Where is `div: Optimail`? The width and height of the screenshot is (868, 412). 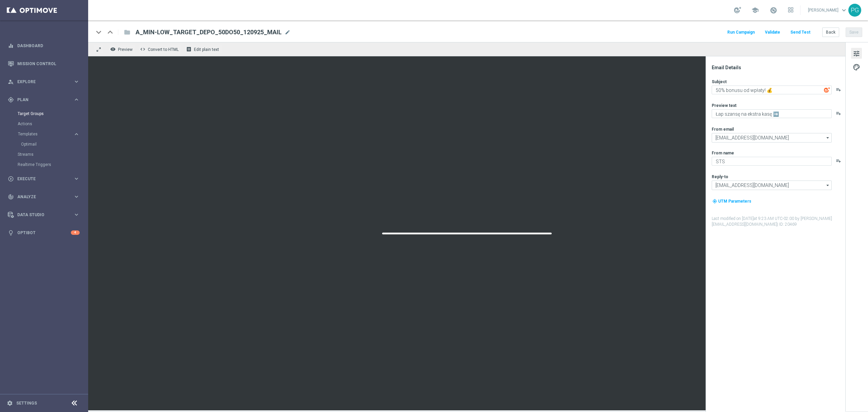
div: Optimail is located at coordinates (54, 144).